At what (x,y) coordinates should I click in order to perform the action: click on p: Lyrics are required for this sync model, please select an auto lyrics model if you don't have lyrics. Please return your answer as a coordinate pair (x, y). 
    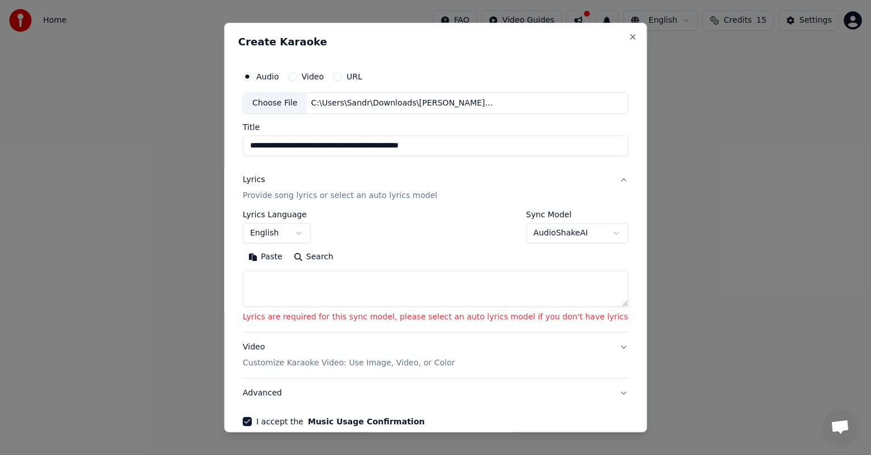
    Looking at the image, I should click on (436, 317).